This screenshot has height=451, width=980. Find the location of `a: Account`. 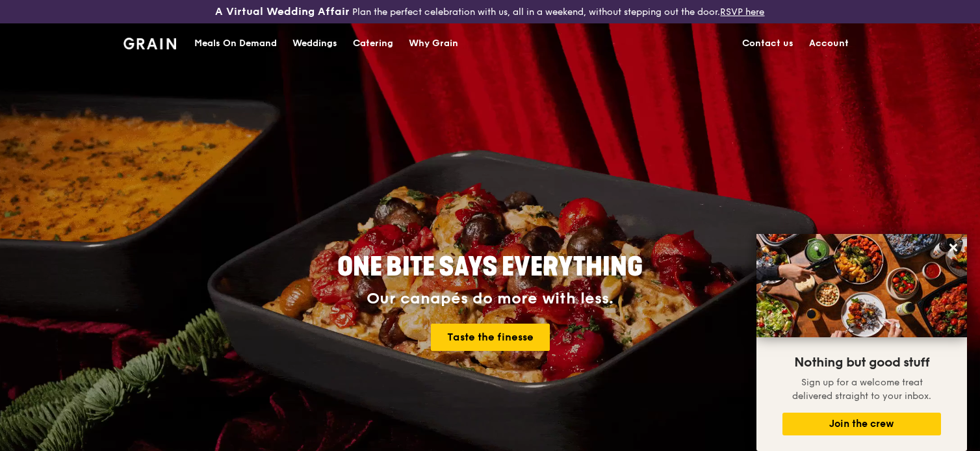

a: Account is located at coordinates (828, 43).